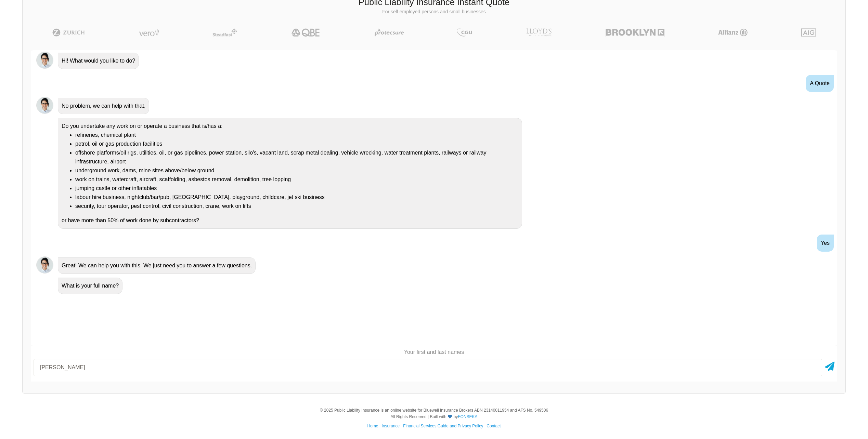 Image resolution: width=868 pixels, height=439 pixels. I want to click on img: LLOYD's | Public Liability Insurance, so click(539, 33).